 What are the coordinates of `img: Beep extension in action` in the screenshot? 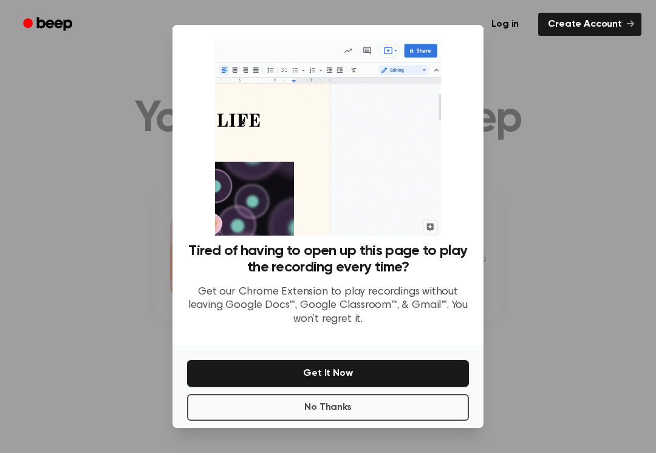 It's located at (328, 137).